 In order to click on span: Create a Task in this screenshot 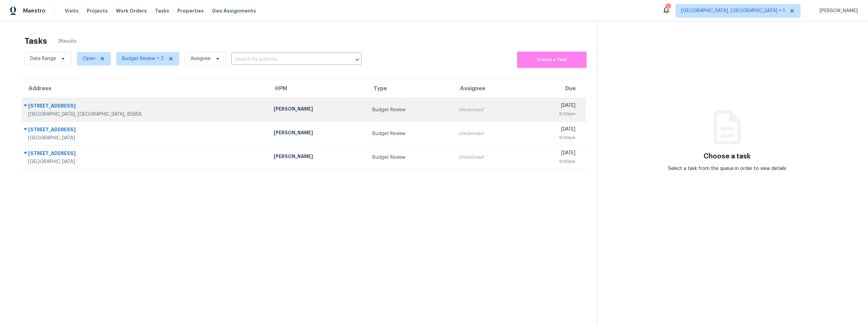, I will do `click(551, 60)`.